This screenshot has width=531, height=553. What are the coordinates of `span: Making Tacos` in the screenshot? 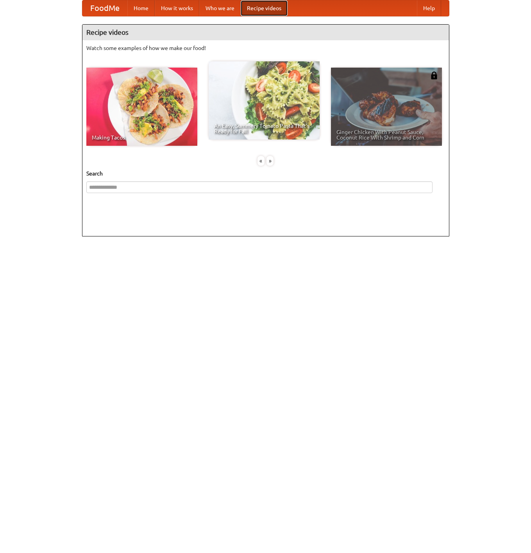 It's located at (142, 138).